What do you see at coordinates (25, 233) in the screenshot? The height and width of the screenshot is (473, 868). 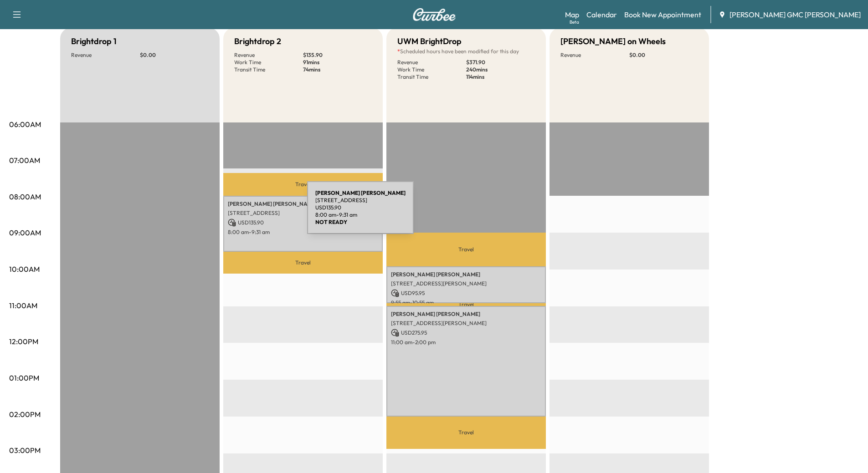 I see `p: 09:00AM` at bounding box center [25, 233].